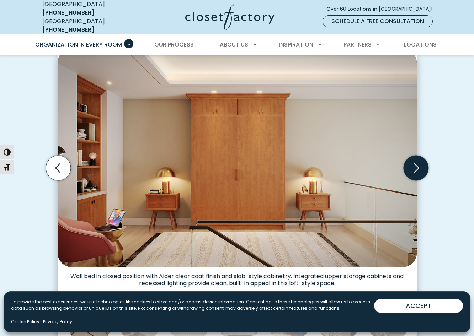 Image resolution: width=474 pixels, height=336 pixels. I want to click on p: To provide the best experiences, we use technologies like cookies to store and/or access device i..., so click(192, 305).